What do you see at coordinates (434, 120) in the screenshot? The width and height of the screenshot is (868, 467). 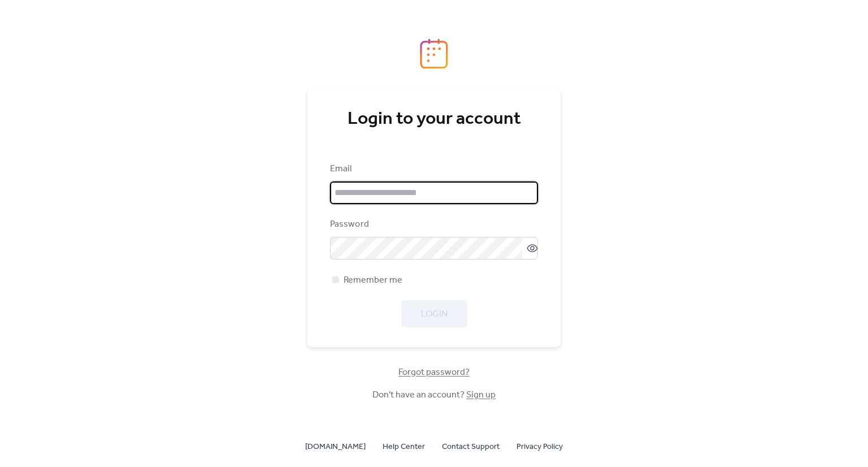 I see `div: Login to your account` at bounding box center [434, 120].